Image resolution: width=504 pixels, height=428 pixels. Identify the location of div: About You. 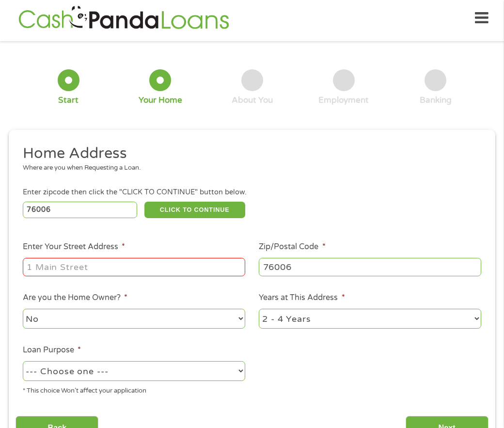
(252, 100).